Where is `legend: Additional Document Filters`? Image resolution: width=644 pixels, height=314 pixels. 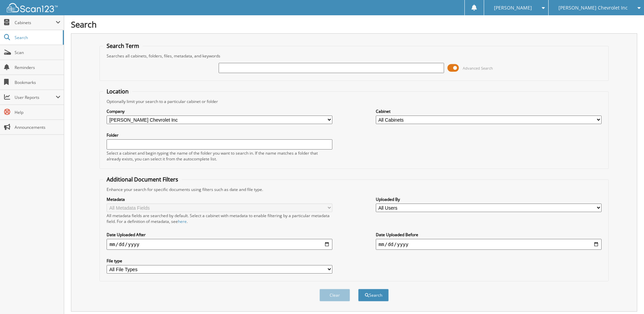 legend: Additional Document Filters is located at coordinates (142, 180).